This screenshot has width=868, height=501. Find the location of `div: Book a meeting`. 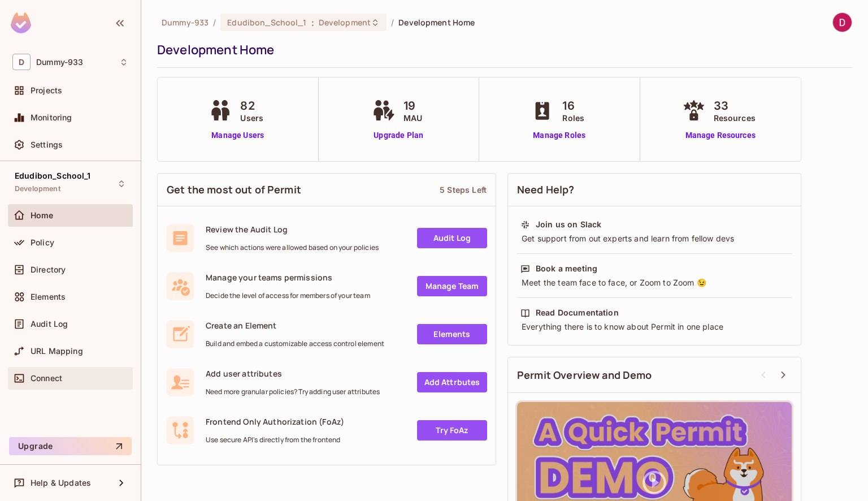

div: Book a meeting is located at coordinates (566, 268).